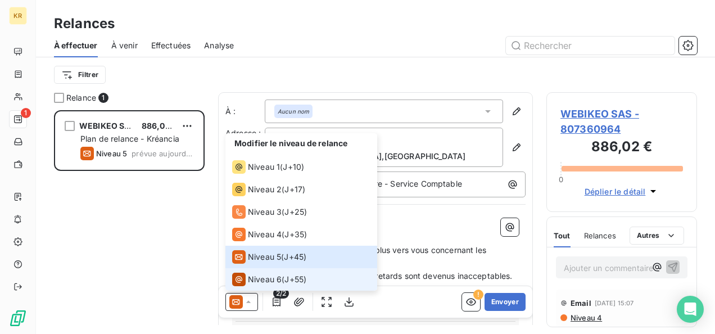  What do you see at coordinates (290, 143) in the screenshot?
I see `span: Modifier le niveau de relance` at bounding box center [290, 143].